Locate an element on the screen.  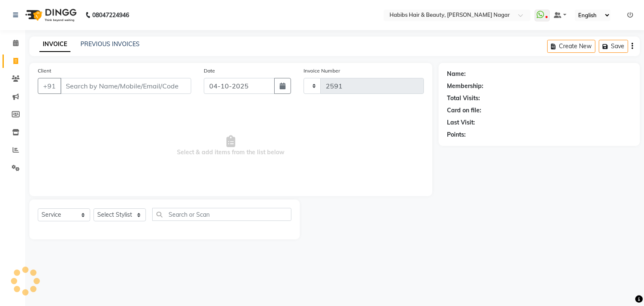
div: Name: is located at coordinates (456, 74).